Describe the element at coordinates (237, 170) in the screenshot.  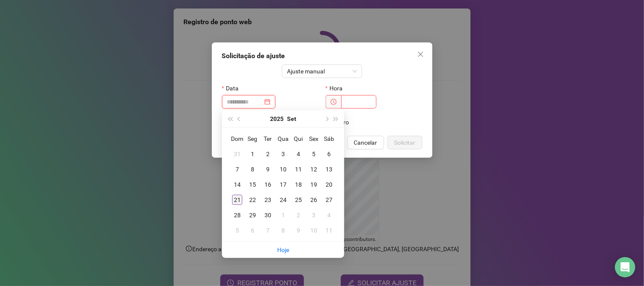
I see `td: 2025-09-07` at that location.